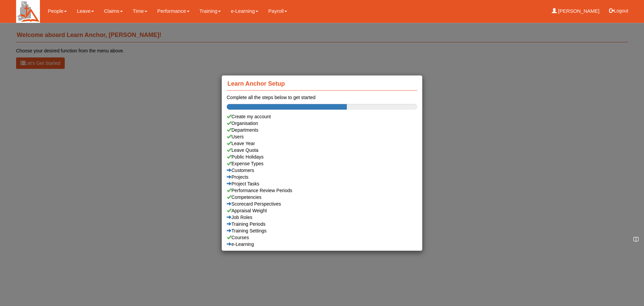  Describe the element at coordinates (322, 224) in the screenshot. I see `a: Training Periods` at that location.